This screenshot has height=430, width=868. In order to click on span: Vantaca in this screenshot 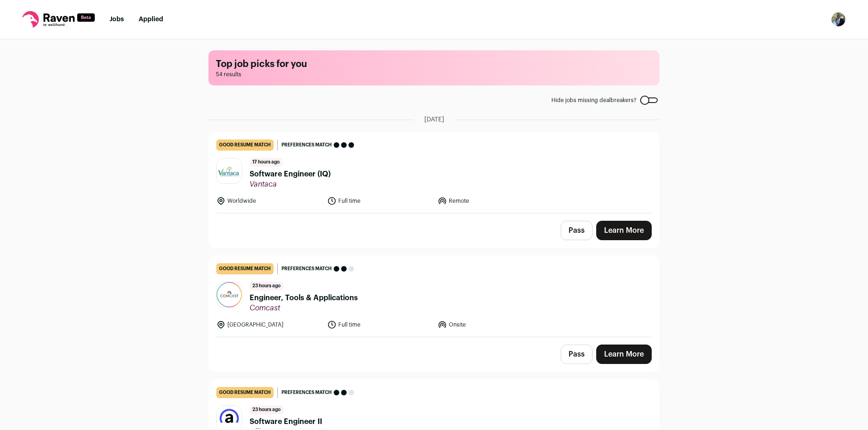, I will do `click(290, 184)`.